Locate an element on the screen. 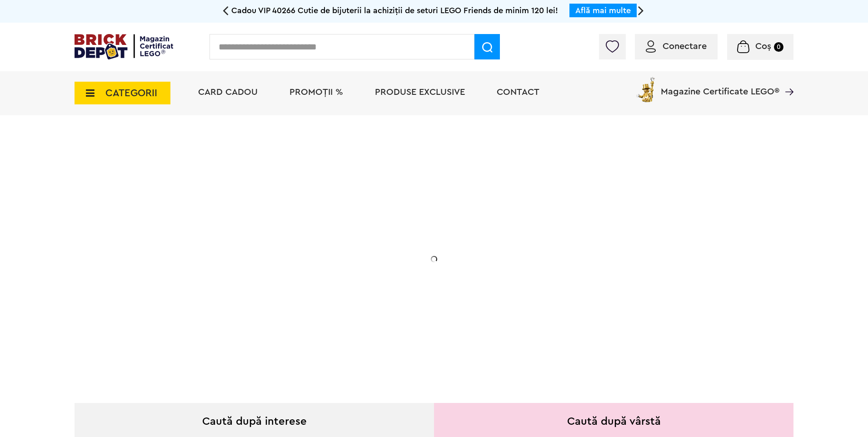 The height and width of the screenshot is (437, 868). a: Card Cadou is located at coordinates (228, 92).